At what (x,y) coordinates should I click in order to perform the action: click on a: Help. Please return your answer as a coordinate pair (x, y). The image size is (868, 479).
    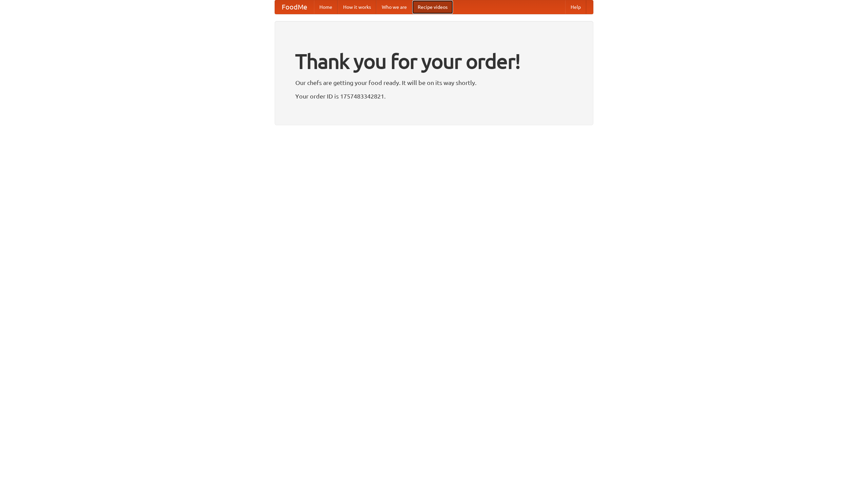
    Looking at the image, I should click on (576, 7).